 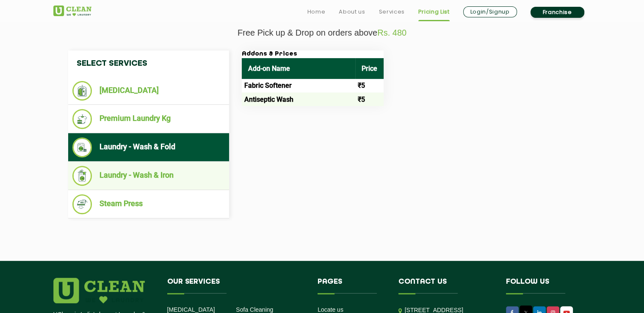 I want to click on a: Services, so click(x=391, y=12).